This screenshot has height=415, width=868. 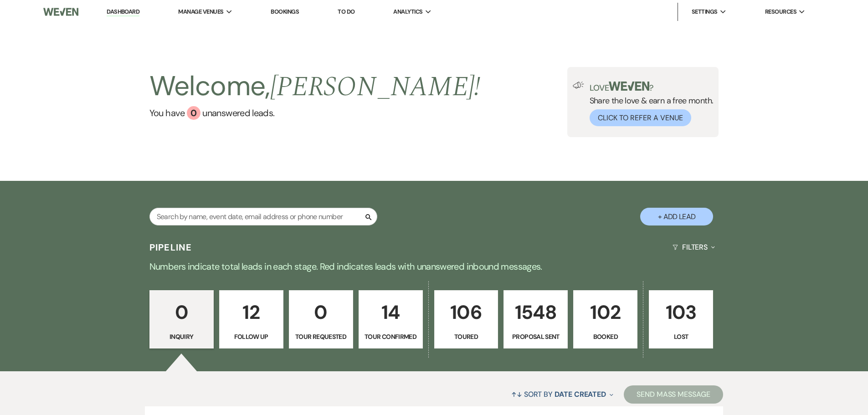 What do you see at coordinates (704, 12) in the screenshot?
I see `span: Settings` at bounding box center [704, 12].